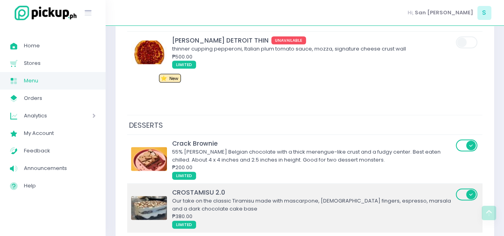  I want to click on img: Crack Brownie, so click(149, 159).